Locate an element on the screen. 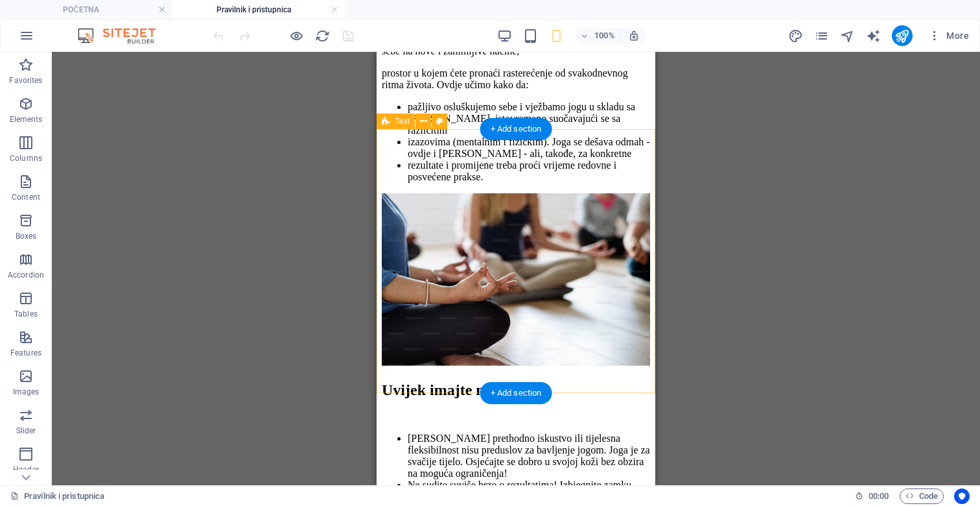  i: Navigator is located at coordinates (847, 36).